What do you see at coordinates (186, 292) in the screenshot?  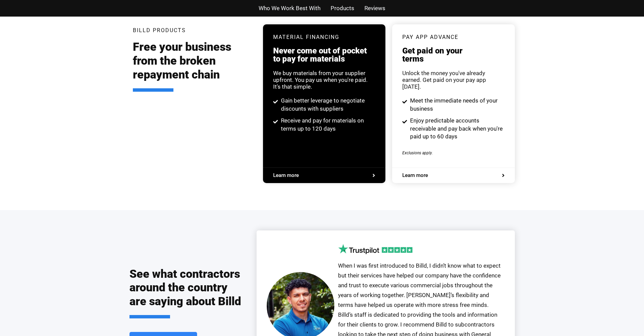 I see `h2: See what contractors around the country are saying about Billd` at bounding box center [186, 292].